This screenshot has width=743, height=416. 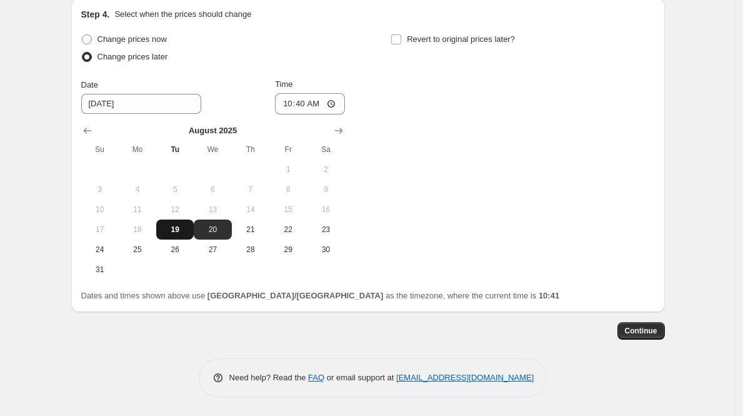 What do you see at coordinates (288, 189) in the screenshot?
I see `button: Friday August 8 2025` at bounding box center [288, 189].